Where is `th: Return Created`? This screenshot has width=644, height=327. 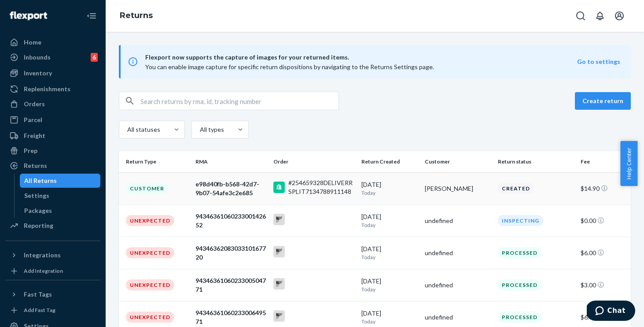
th: Return Created is located at coordinates (389, 162).